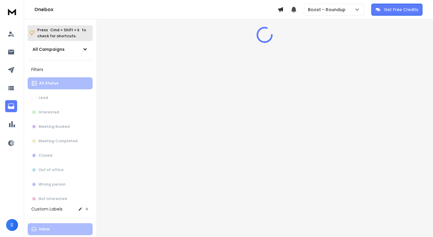 This screenshot has height=237, width=433. What do you see at coordinates (60, 49) in the screenshot?
I see `button: All Campaigns` at bounding box center [60, 49].